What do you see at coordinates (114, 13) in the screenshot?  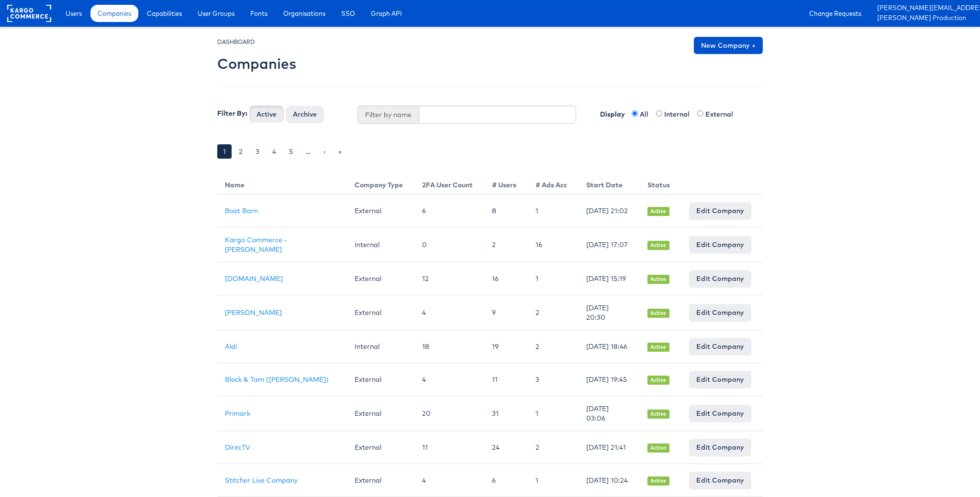 I see `a: Companies` at bounding box center [114, 13].